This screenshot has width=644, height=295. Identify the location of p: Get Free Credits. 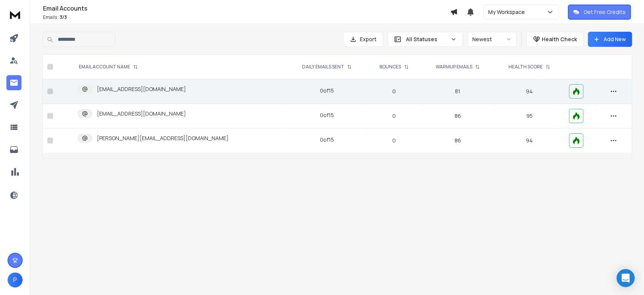
(604, 12).